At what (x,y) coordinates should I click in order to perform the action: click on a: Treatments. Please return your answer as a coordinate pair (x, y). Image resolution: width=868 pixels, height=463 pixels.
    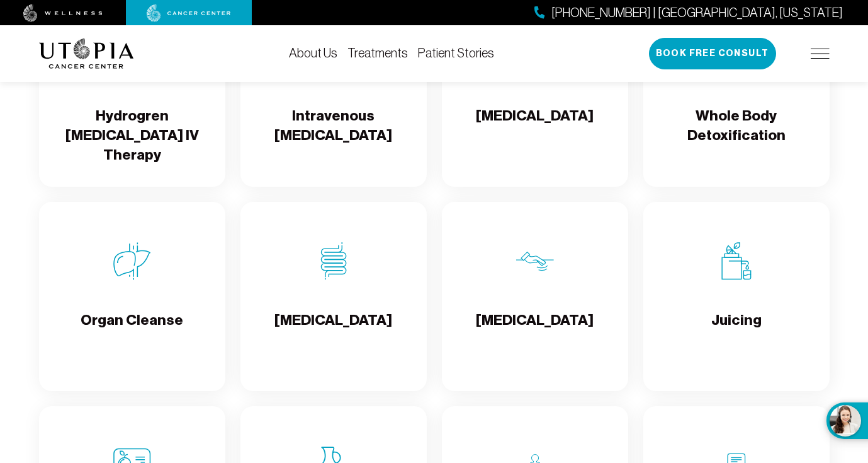
    Looking at the image, I should click on (378, 53).